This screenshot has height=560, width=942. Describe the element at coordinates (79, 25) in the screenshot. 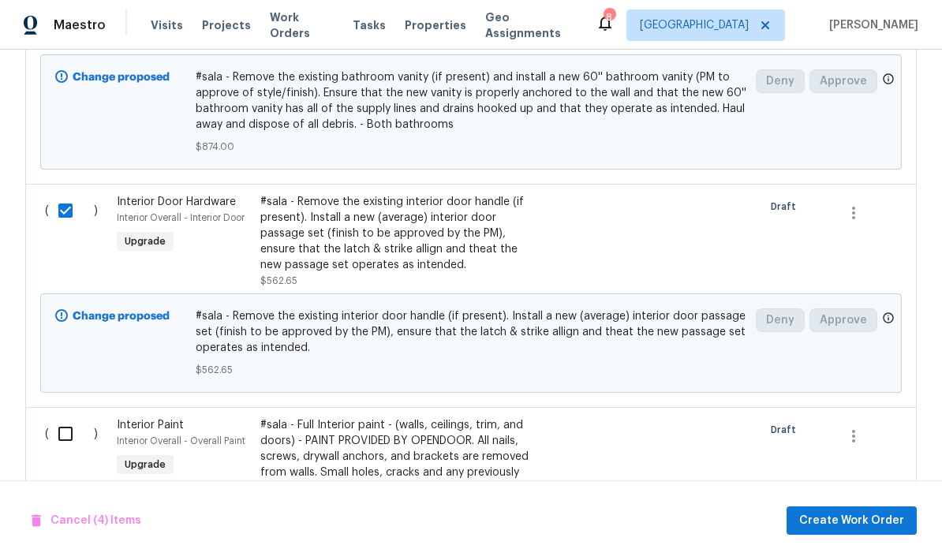

I see `span: Maestro` at that location.